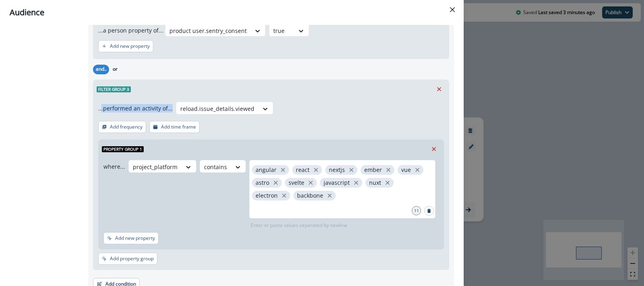 The image size is (644, 286). I want to click on p: where..., so click(114, 166).